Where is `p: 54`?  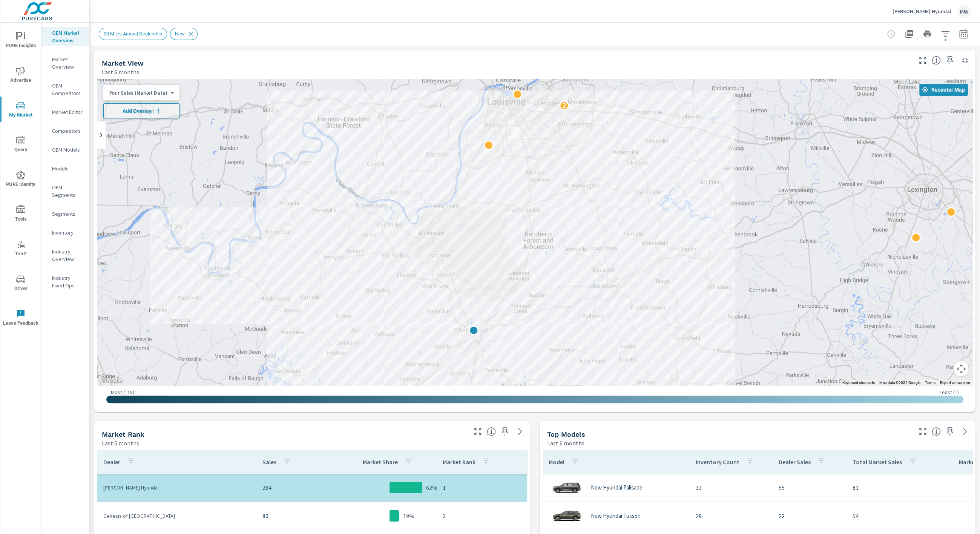 p: 54 is located at coordinates (893, 516).